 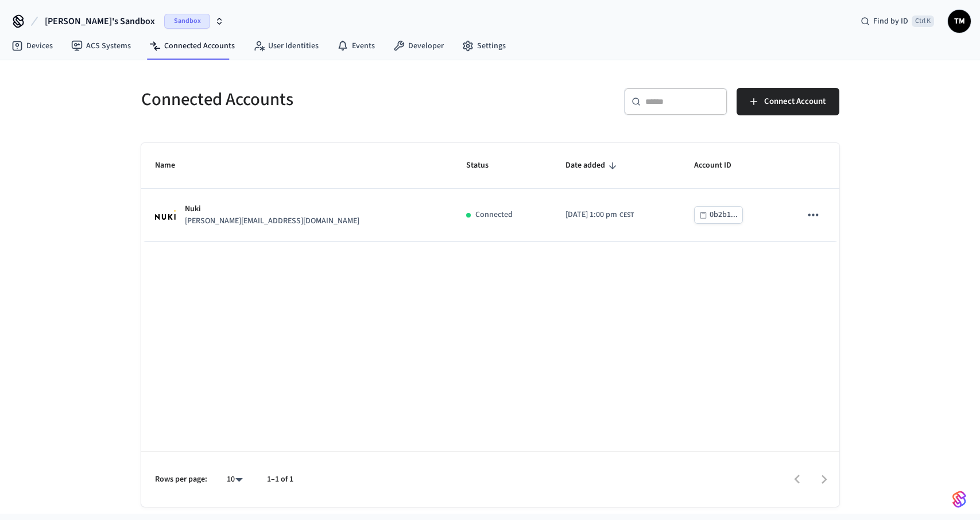 I want to click on a: Events, so click(x=356, y=46).